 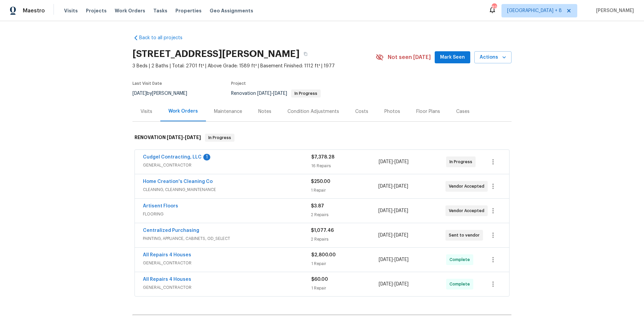 What do you see at coordinates (228, 112) in the screenshot?
I see `div: Maintenance` at bounding box center [228, 112].